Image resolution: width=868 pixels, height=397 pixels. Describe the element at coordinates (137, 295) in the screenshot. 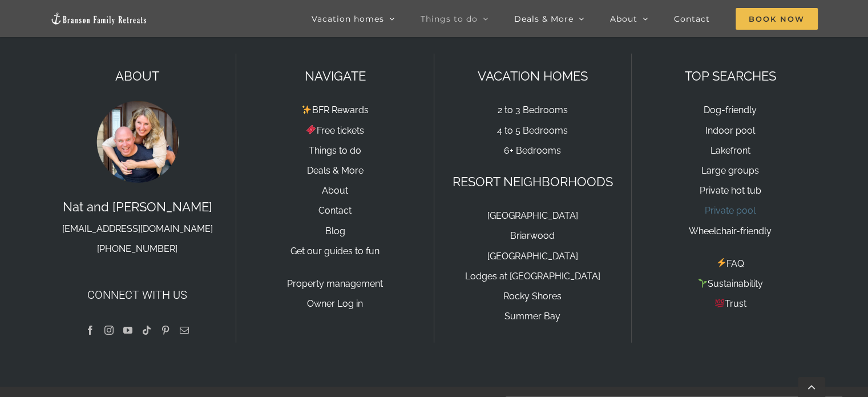

I see `h4: Connect with us` at that location.